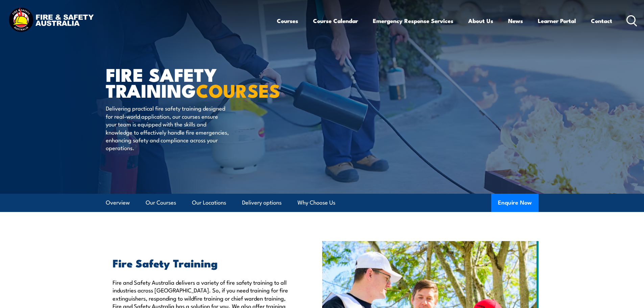 The image size is (644, 308). What do you see at coordinates (238, 90) in the screenshot?
I see `strong: COURSES` at bounding box center [238, 90].